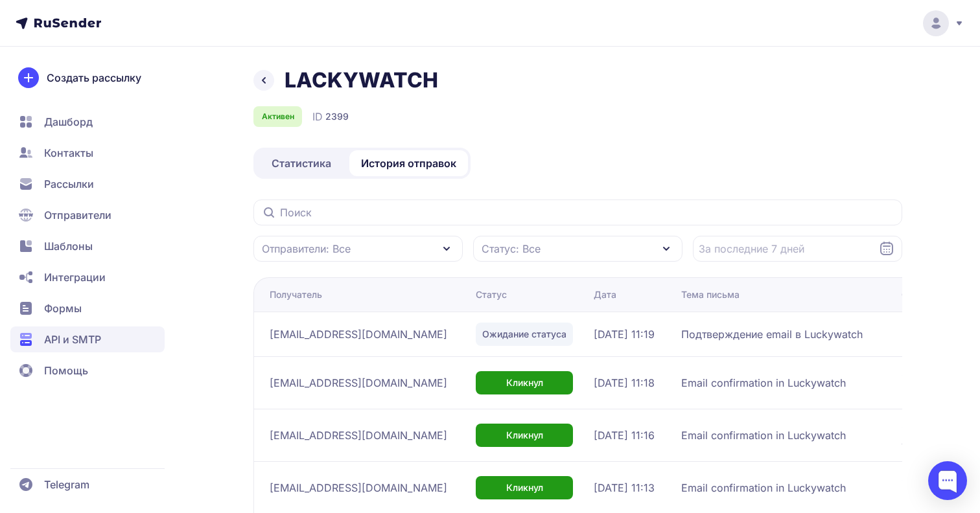 The height and width of the screenshot is (513, 980). Describe the element at coordinates (68, 153) in the screenshot. I see `span: Контакты` at that location.